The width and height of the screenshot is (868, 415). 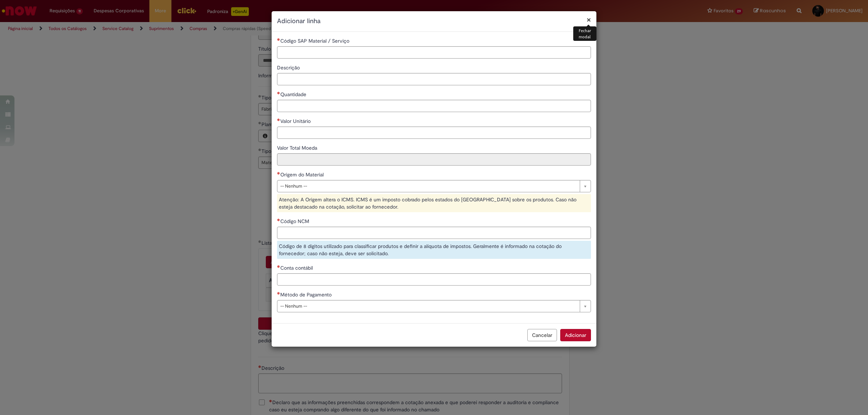 I want to click on button: Cancelar, so click(x=542, y=335).